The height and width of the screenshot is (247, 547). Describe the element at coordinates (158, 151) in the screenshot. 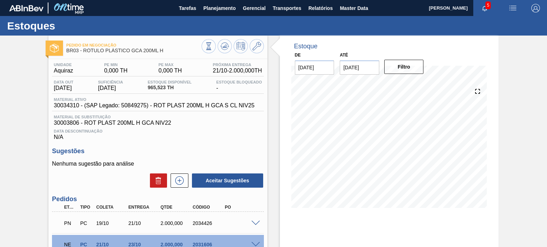

I see `h3: Sugestões` at that location.